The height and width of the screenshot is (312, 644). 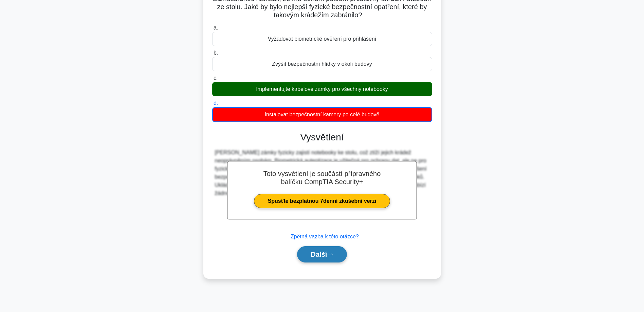 I want to click on a: Spusťte bezplatnou 7denní zkušební verzi, so click(x=322, y=201).